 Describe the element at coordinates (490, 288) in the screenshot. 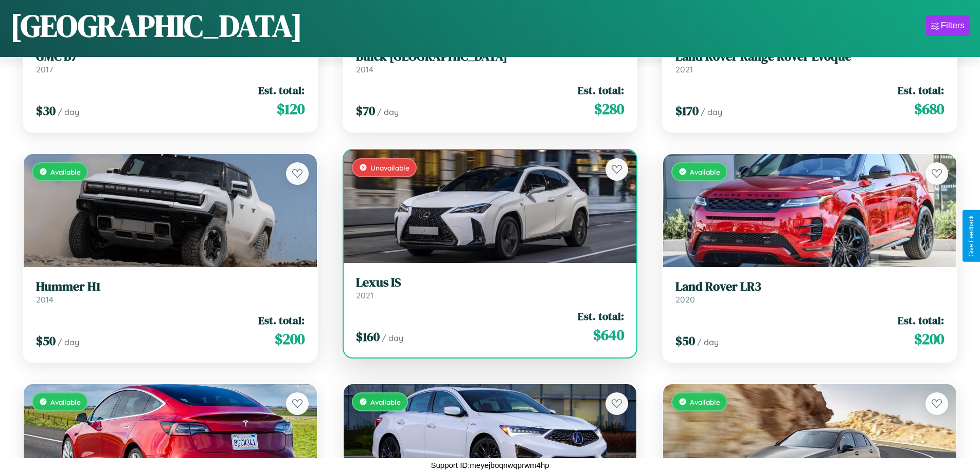

I see `a: Lexus IS2021` at that location.